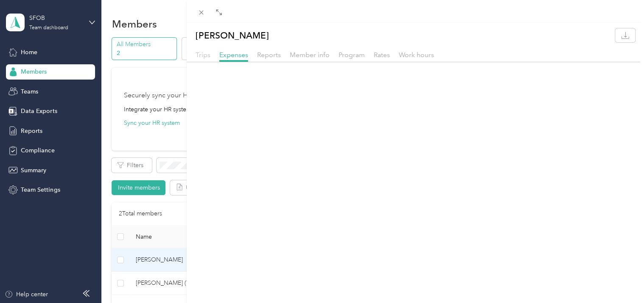  What do you see at coordinates (382, 54) in the screenshot?
I see `span: Rates` at bounding box center [382, 54].